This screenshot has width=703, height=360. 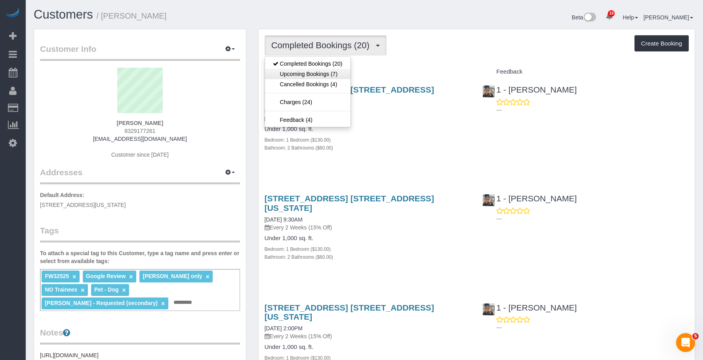 I want to click on img: Automaid Logo, so click(x=13, y=13).